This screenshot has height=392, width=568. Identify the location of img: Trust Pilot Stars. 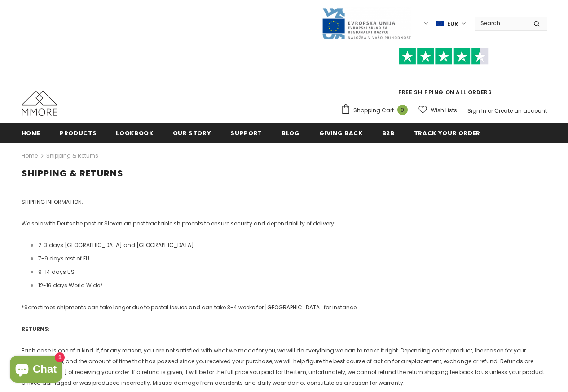
(443, 56).